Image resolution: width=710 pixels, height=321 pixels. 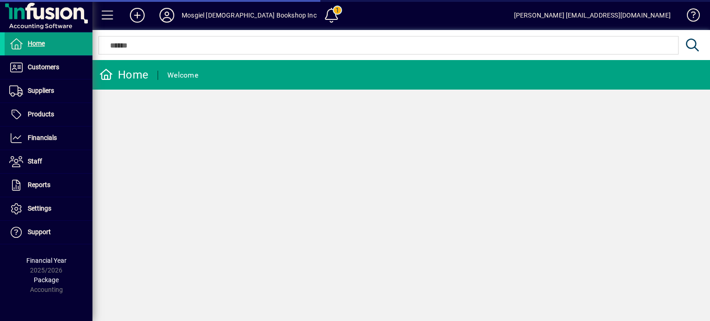 What do you see at coordinates (36, 43) in the screenshot?
I see `span: Home` at bounding box center [36, 43].